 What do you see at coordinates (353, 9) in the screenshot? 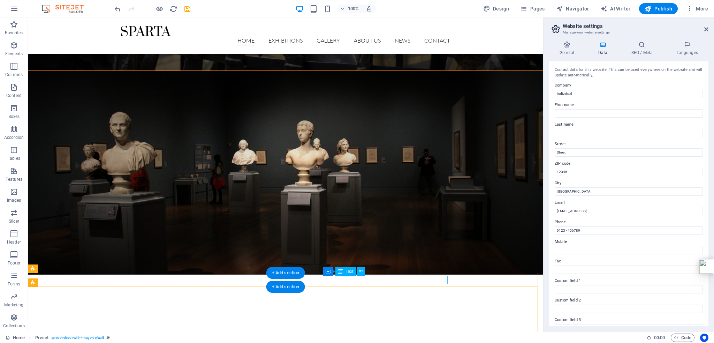
I see `h6: 100%` at bounding box center [353, 9].